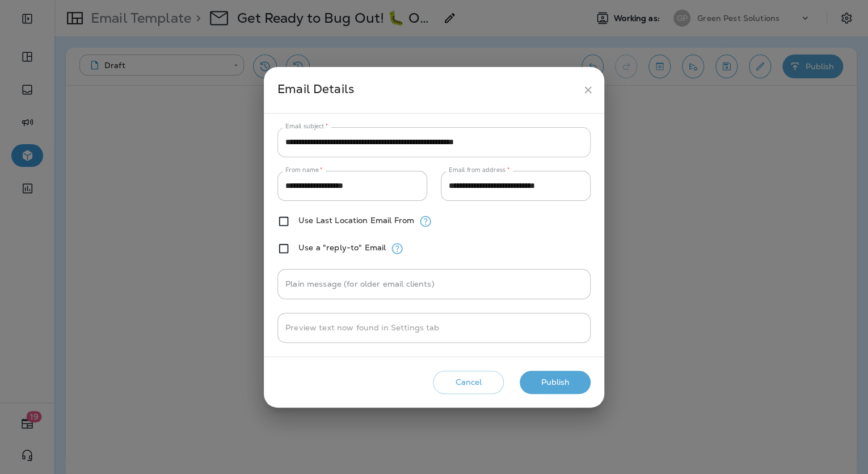  Describe the element at coordinates (479, 169) in the screenshot. I see `label: Email from address` at that location.